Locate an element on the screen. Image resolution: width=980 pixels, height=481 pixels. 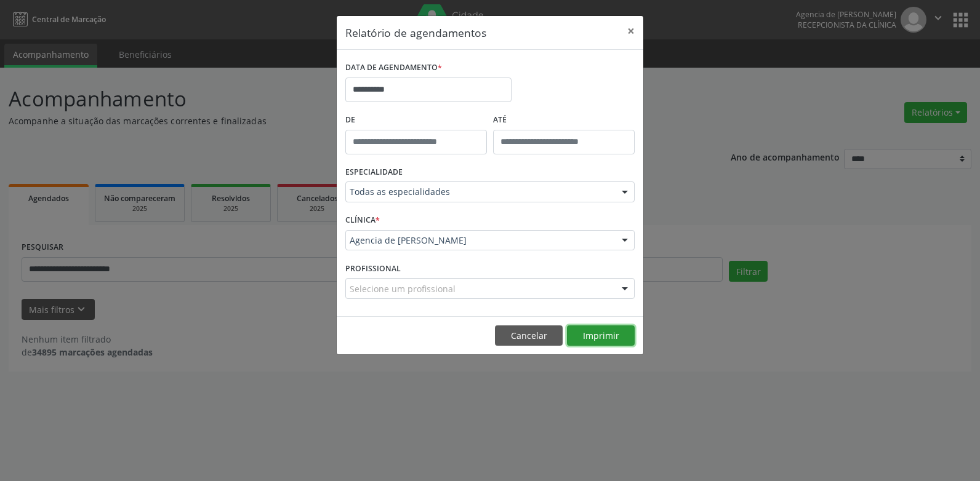
span: Selecione um profissional is located at coordinates (402, 288).